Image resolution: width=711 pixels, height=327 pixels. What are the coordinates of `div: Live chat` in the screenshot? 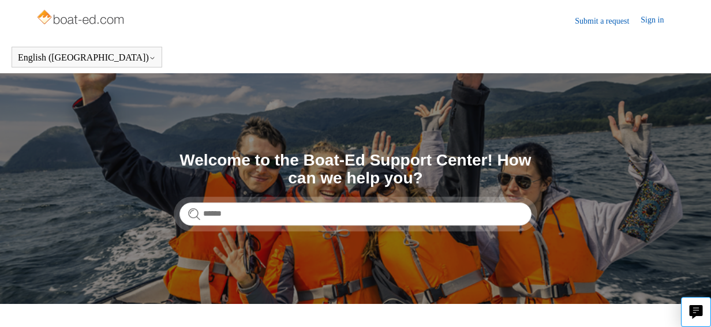 It's located at (696, 312).